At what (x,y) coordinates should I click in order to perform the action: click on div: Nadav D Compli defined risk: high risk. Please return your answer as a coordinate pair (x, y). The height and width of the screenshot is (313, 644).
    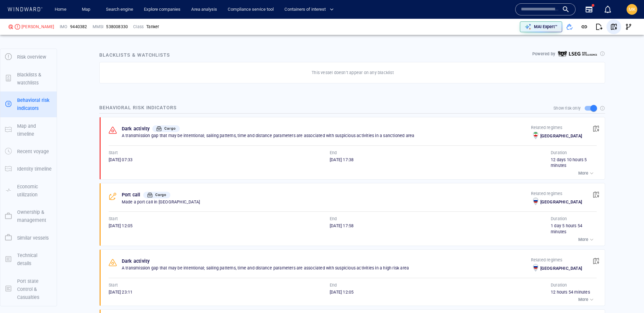
    Looking at the image, I should click on (11, 27).